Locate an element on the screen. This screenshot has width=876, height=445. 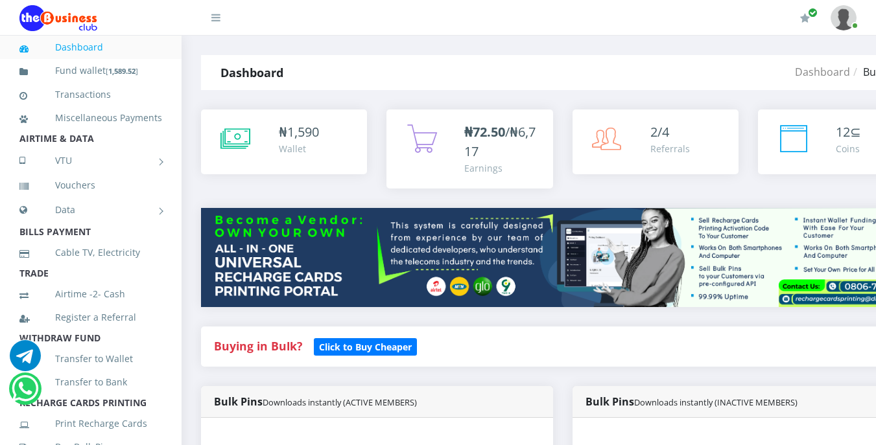
div: Wallet is located at coordinates (299, 148).